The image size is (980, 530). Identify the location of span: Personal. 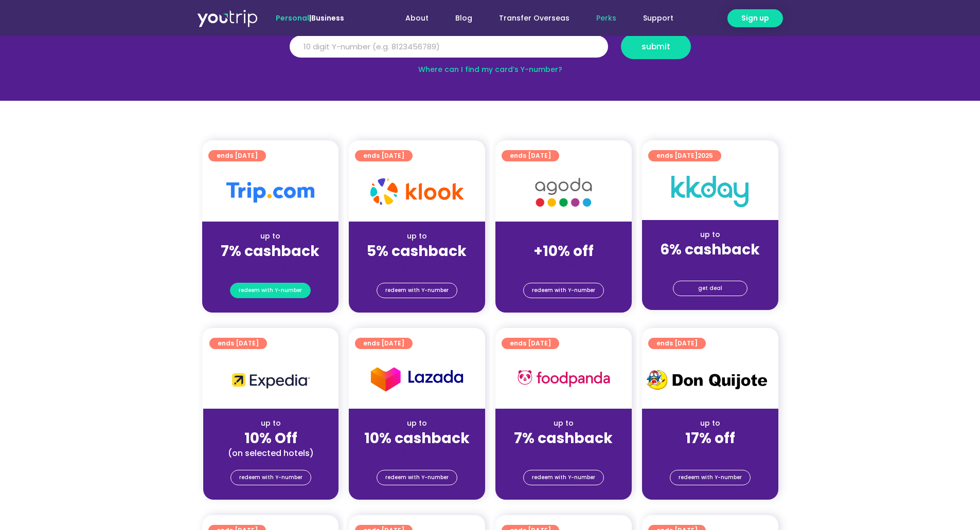
(292, 18).